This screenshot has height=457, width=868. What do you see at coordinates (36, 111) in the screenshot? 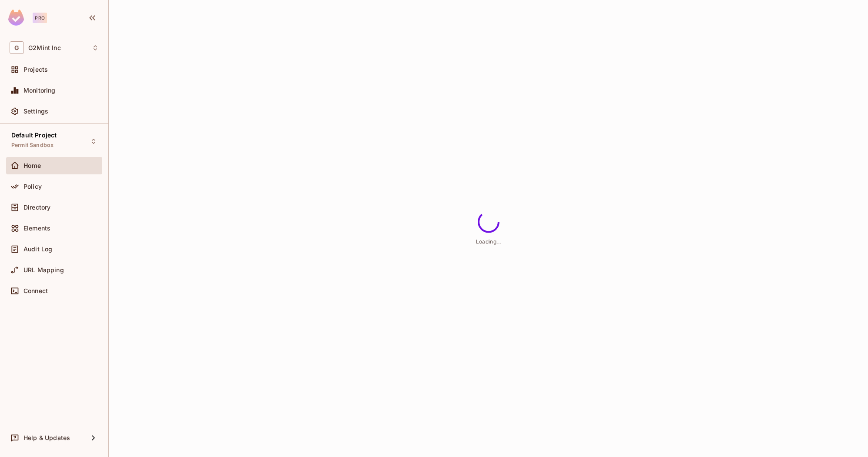
I see `span: Settings` at bounding box center [36, 111].